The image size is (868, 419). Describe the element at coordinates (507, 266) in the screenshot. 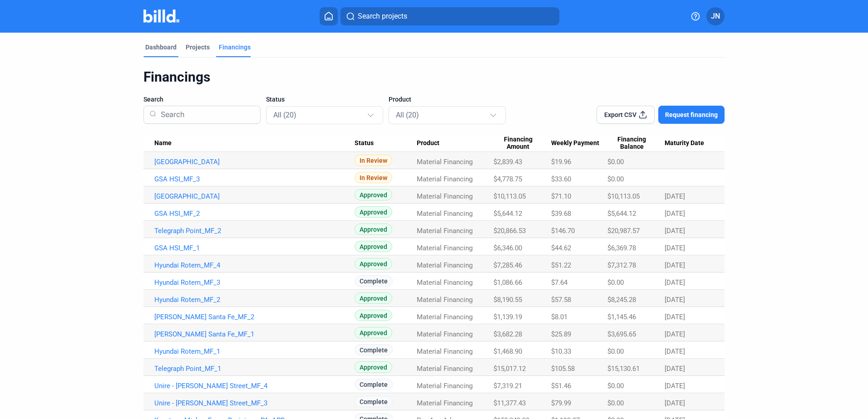

I see `span: $7,285.46` at that location.